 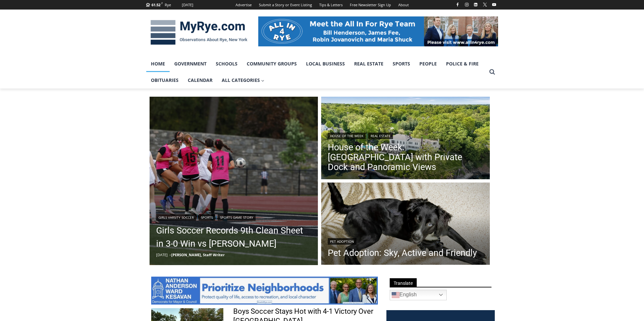 What do you see at coordinates (406, 139) in the screenshot?
I see `img: 13 Kirby Lane, Rye` at bounding box center [406, 139].